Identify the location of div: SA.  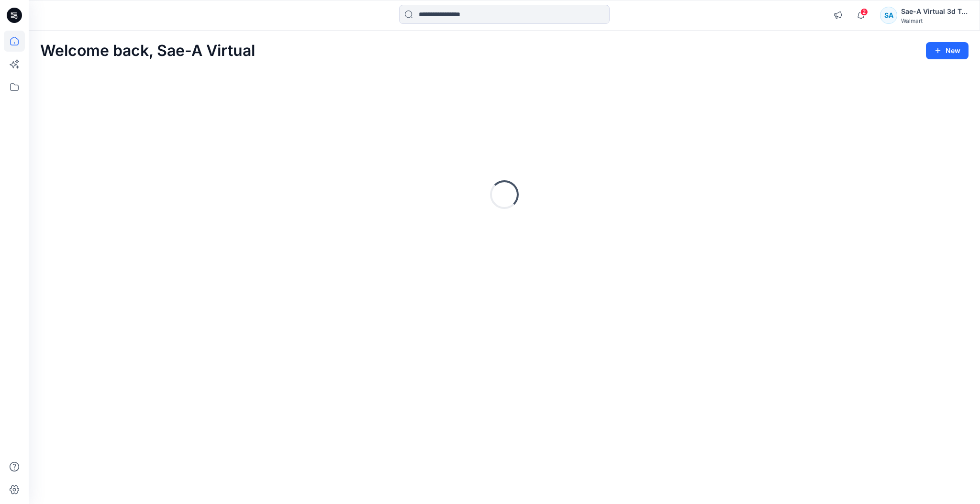
(889, 15).